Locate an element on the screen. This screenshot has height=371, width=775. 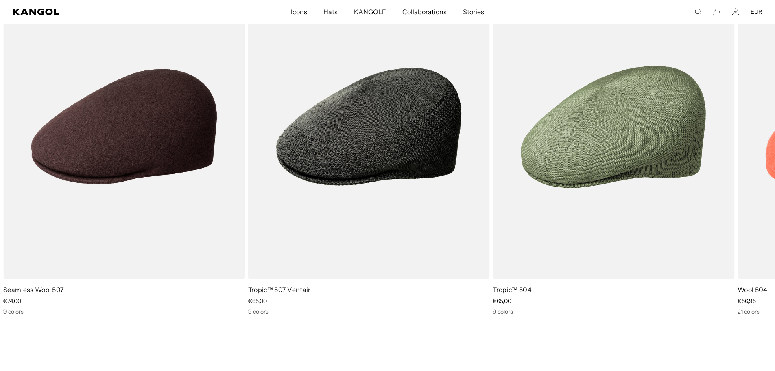
span: €56,95 is located at coordinates (747, 301).